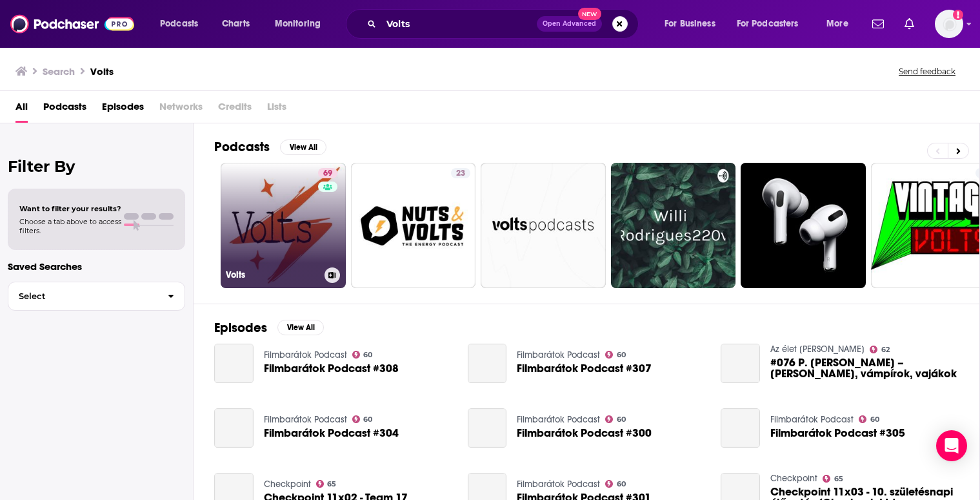 The height and width of the screenshot is (500, 980). What do you see at coordinates (96, 166) in the screenshot?
I see `h2: Filter By` at bounding box center [96, 166].